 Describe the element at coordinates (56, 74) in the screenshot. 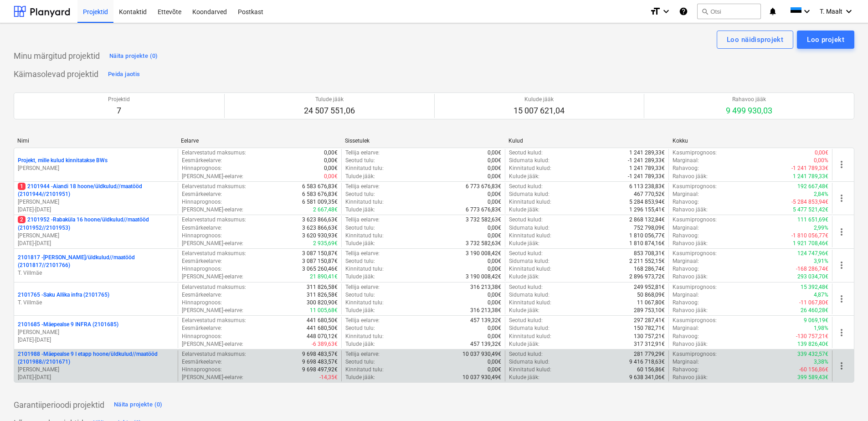

I see `p: Käimasolevad projektid` at that location.